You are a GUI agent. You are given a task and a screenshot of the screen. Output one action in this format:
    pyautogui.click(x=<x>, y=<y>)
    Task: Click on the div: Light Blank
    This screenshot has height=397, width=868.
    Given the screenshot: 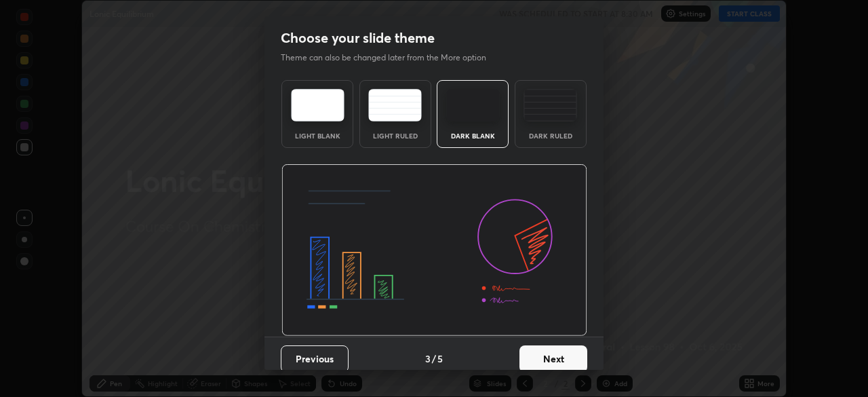 What is the action you would take?
    pyautogui.click(x=318, y=136)
    